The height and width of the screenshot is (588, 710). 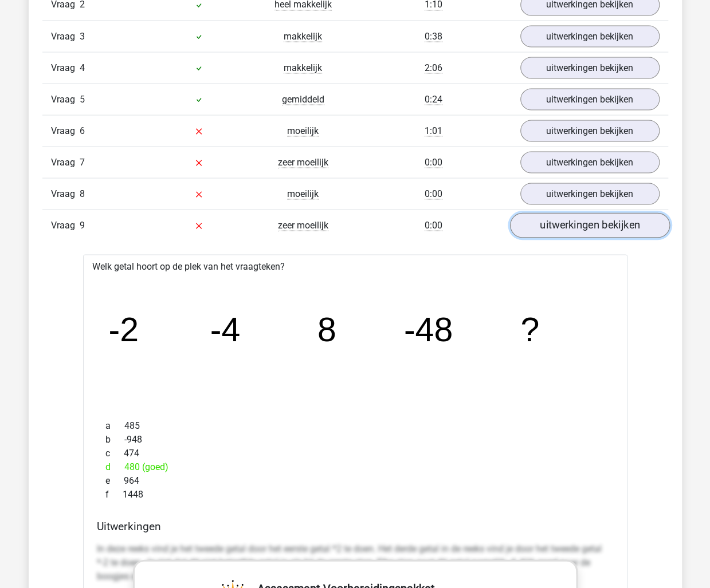 I want to click on span: 8, so click(x=82, y=193).